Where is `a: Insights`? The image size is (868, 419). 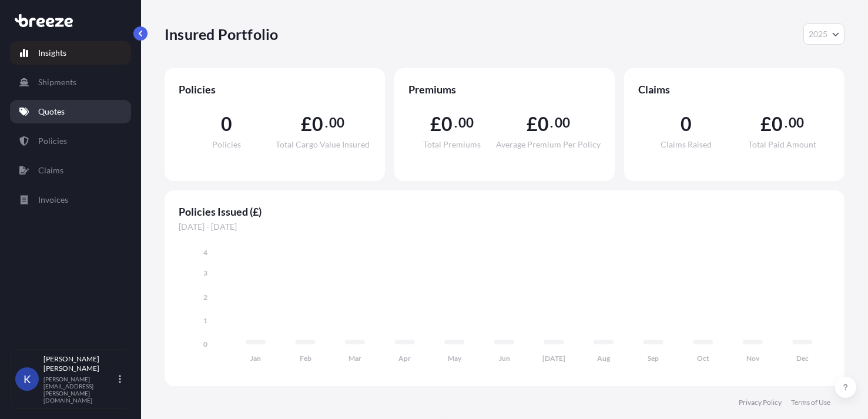 a: Insights is located at coordinates (71, 52).